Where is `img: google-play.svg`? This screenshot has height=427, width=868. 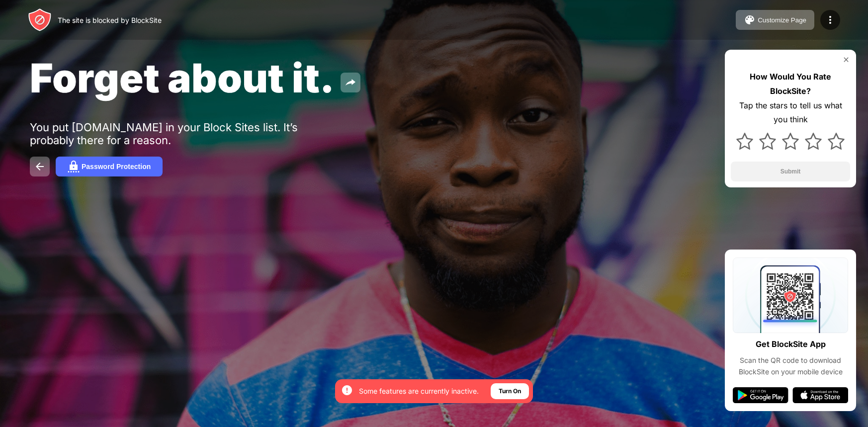
img: google-play.svg is located at coordinates (760, 396).